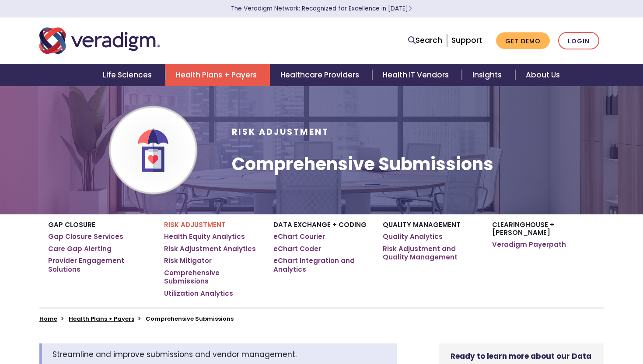 The image size is (643, 364). Describe the element at coordinates (431, 253) in the screenshot. I see `a: Risk Adjustment and Quality Management` at that location.